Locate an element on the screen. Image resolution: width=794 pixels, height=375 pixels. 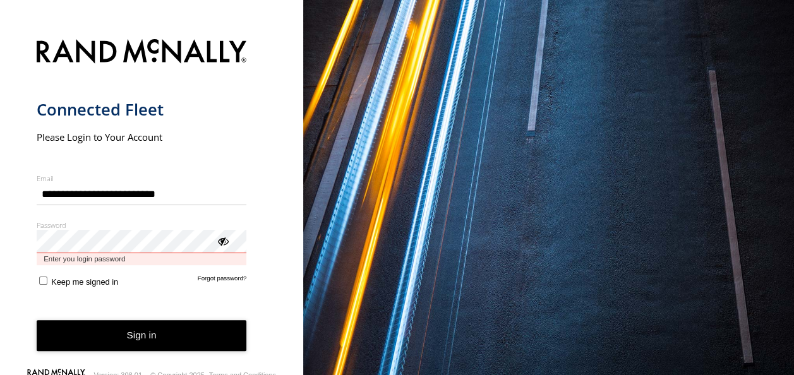
form: main is located at coordinates (152, 201).